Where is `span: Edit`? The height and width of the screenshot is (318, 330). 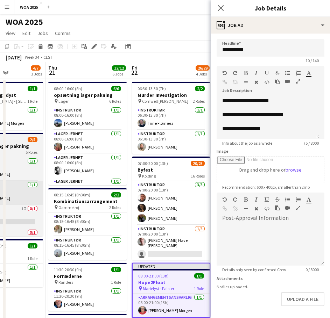 span: Edit is located at coordinates (26, 33).